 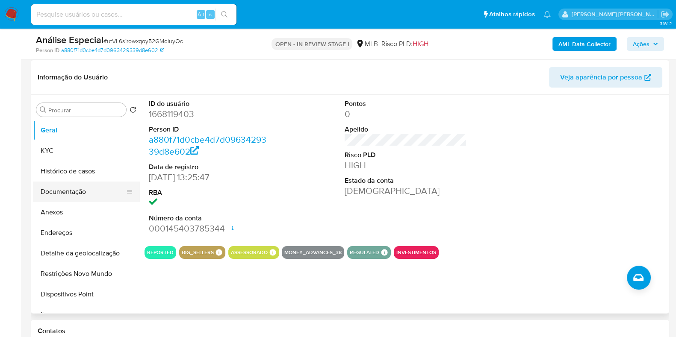 I want to click on h1: Contatos, so click(x=350, y=332).